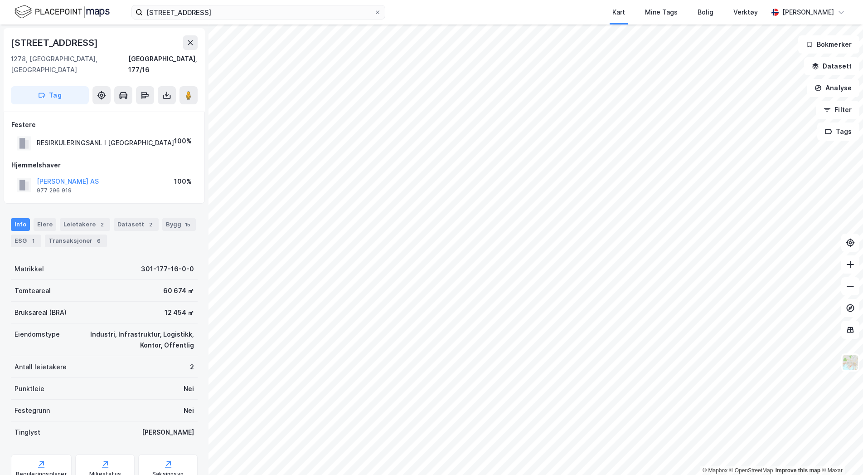  What do you see at coordinates (76, 241) in the screenshot?
I see `div: Transaksjoner` at bounding box center [76, 241].